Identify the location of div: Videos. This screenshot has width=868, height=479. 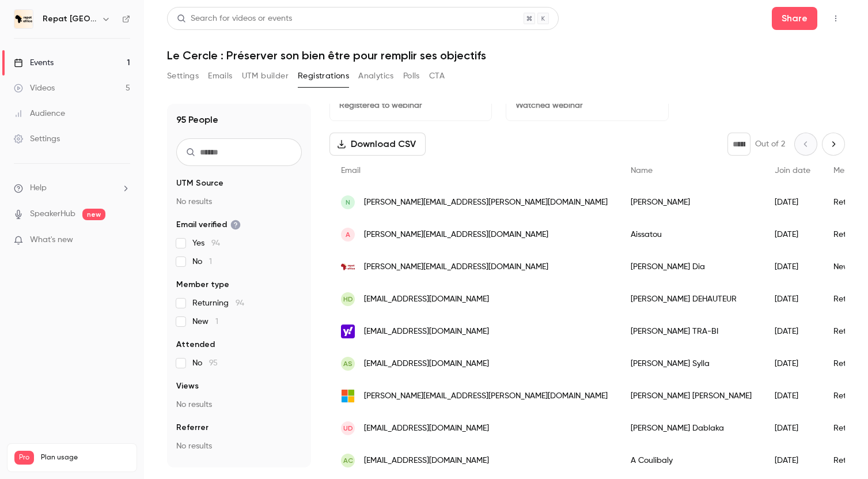
(34, 88).